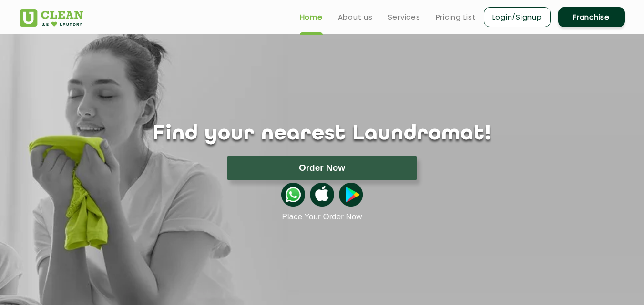 This screenshot has width=644, height=305. What do you see at coordinates (517, 17) in the screenshot?
I see `a: Login/Signup` at bounding box center [517, 17].